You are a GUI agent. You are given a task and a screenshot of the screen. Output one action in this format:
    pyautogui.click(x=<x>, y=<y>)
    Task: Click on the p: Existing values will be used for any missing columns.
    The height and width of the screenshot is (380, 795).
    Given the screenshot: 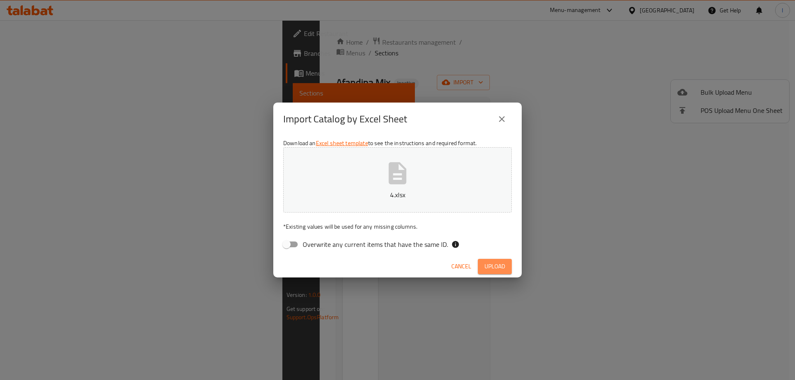 What is the action you would take?
    pyautogui.click(x=397, y=227)
    